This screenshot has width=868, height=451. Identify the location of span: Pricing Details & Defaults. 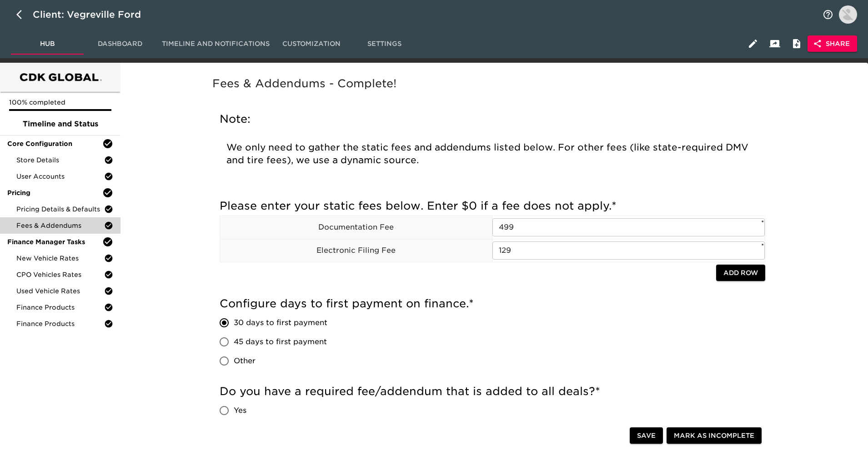
(60, 209).